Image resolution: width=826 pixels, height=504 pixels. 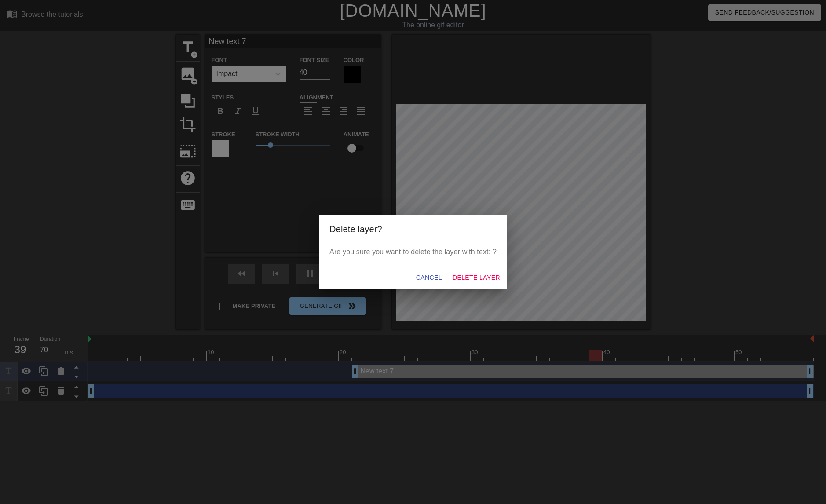 I want to click on p: Are you sure you want to delete the layer with text: ?, so click(x=413, y=252).